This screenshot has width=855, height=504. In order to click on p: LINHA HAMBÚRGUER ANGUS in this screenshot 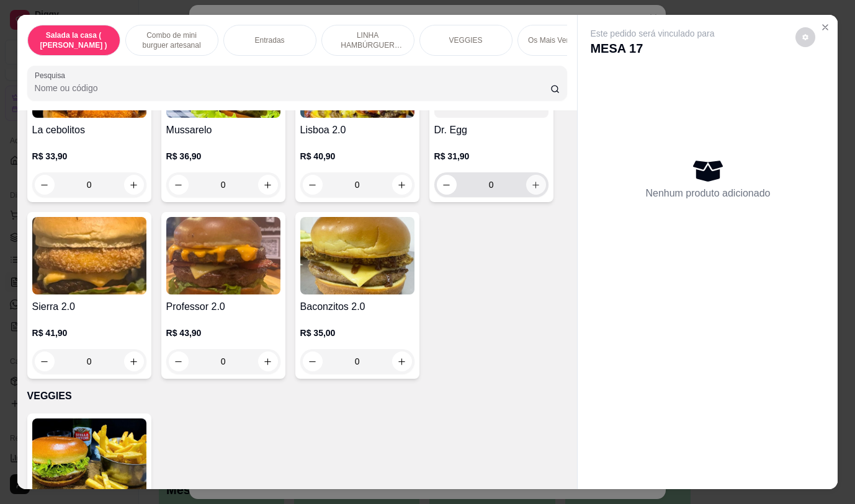, I will do `click(368, 40)`.